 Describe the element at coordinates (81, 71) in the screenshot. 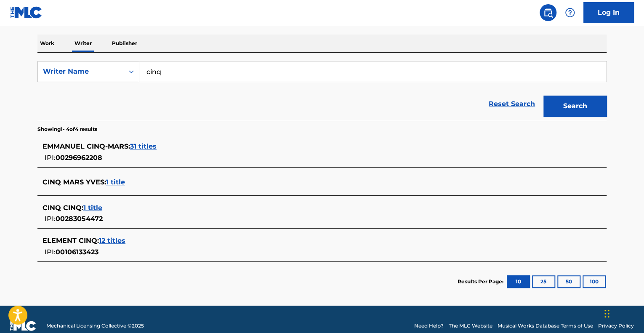

I see `div: Writer Name` at that location.